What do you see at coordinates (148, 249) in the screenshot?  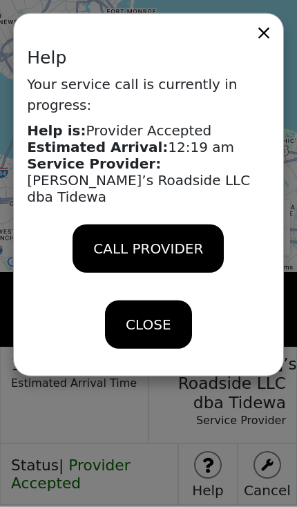 I see `span: CALL PROVIDER` at bounding box center [148, 249].